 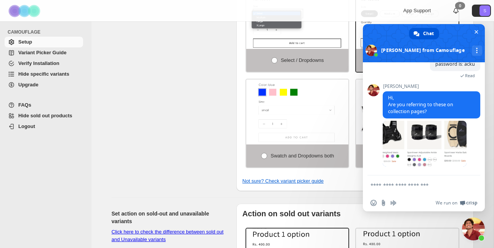 What do you see at coordinates (44, 42) in the screenshot?
I see `a: Setup` at bounding box center [44, 42].